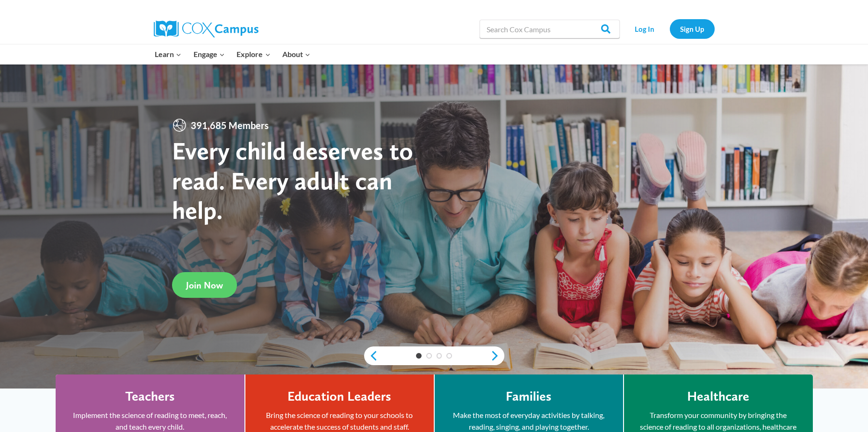 Image resolution: width=868 pixels, height=432 pixels. What do you see at coordinates (296, 54) in the screenshot?
I see `span: About` at bounding box center [296, 54].